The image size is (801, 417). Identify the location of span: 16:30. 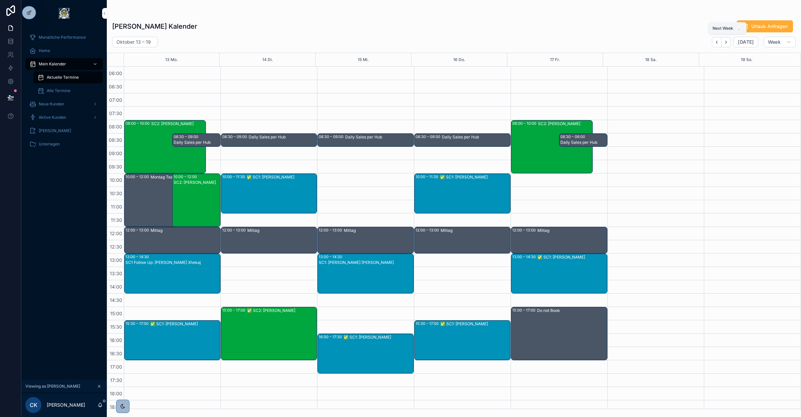
(116, 353).